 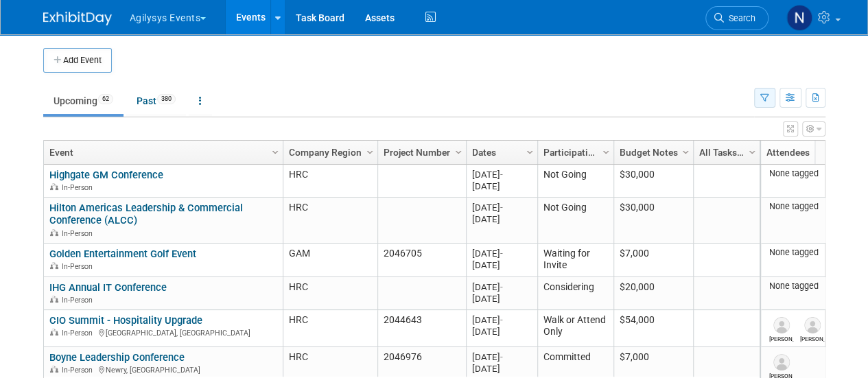 What do you see at coordinates (781, 326) in the screenshot?
I see `img: Lindsey Fundine` at bounding box center [781, 326].